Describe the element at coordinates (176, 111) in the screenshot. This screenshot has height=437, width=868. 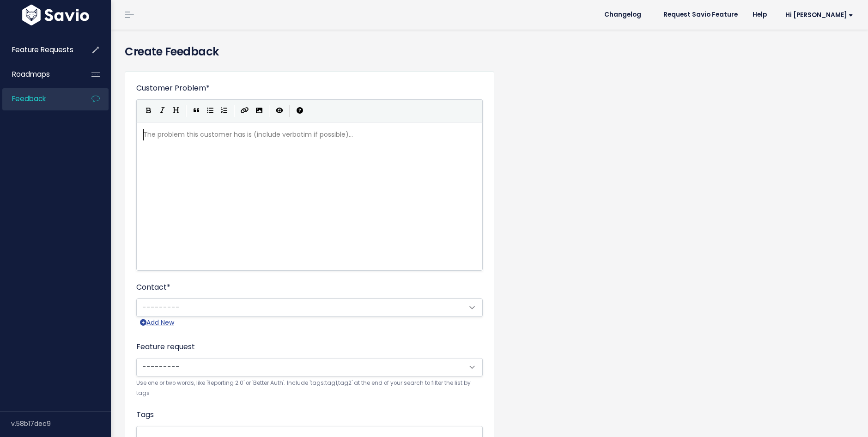
I see `button: Heading` at that location.